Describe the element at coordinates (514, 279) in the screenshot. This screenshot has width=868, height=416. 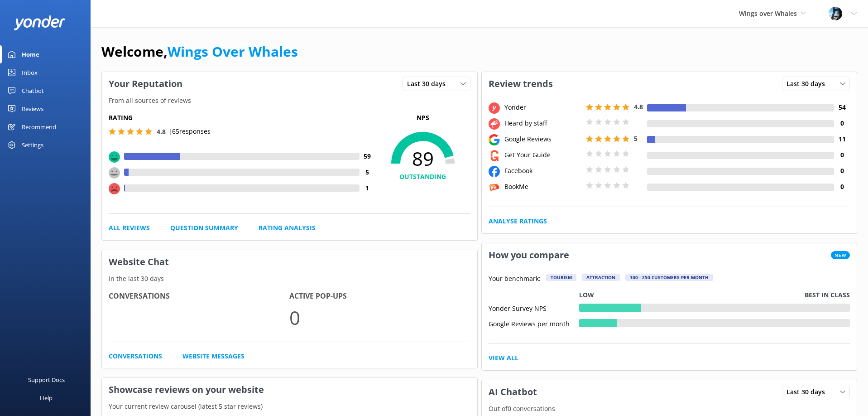
I see `p: Your benchmark:` at that location.